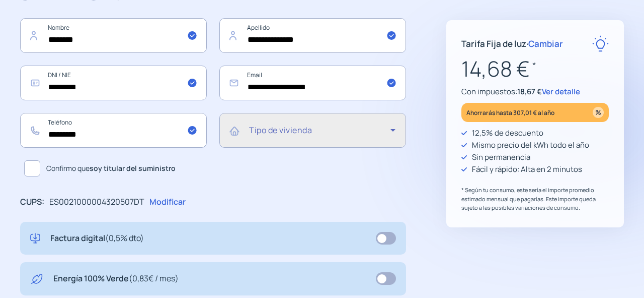 The height and width of the screenshot is (298, 644). What do you see at coordinates (501, 157) in the screenshot?
I see `p: Sin permanencia` at bounding box center [501, 157].